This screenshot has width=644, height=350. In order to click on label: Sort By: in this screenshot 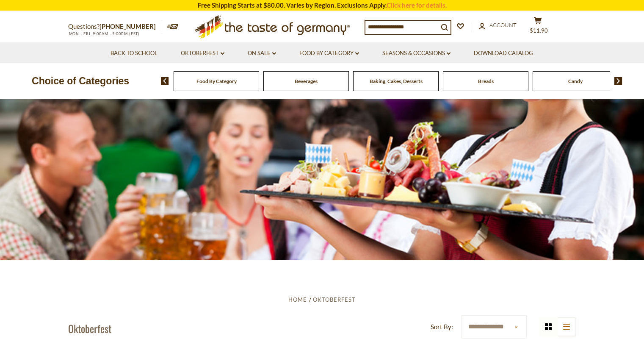, I will do `click(442, 327)`.